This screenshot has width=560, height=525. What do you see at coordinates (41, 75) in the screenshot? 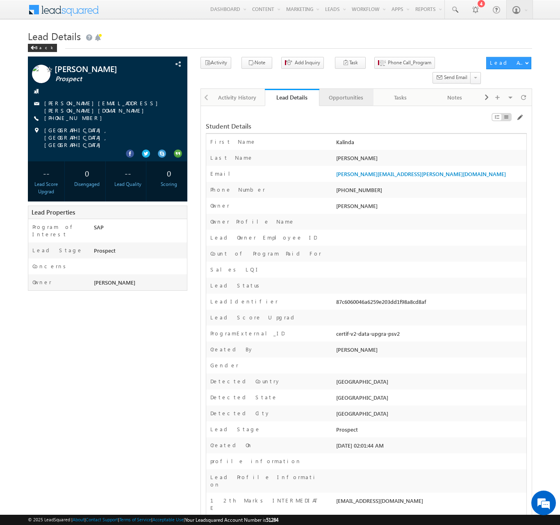
I see `img: Profile photo` at bounding box center [41, 75].